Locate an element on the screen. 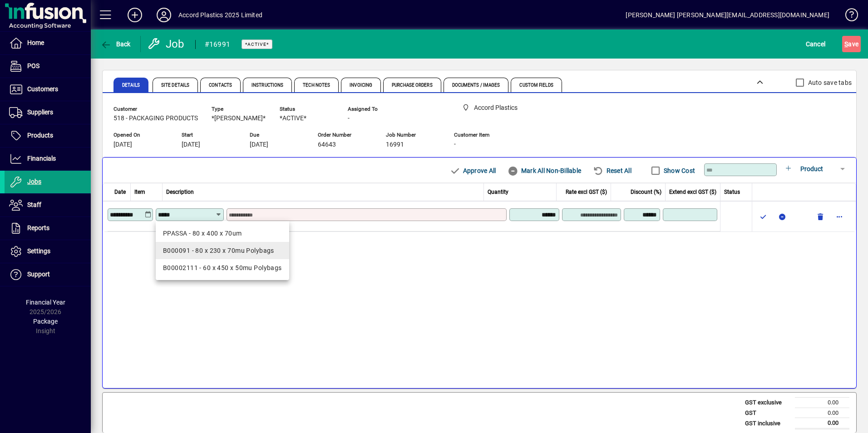 This screenshot has width=868, height=433. span: Settings is located at coordinates (39, 251).